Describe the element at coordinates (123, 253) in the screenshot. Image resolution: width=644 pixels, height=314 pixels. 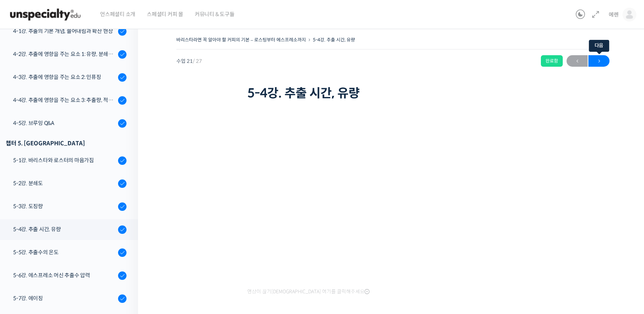
I see `a: 설정` at that location.